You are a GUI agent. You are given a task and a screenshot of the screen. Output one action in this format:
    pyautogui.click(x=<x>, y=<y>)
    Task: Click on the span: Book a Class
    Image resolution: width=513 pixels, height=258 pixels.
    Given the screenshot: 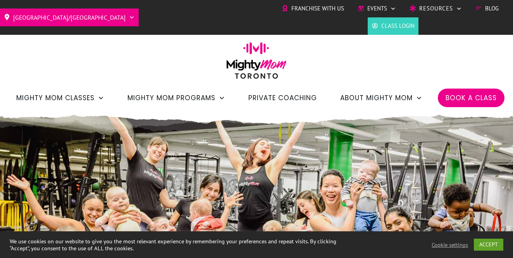 What is the action you would take?
    pyautogui.click(x=471, y=98)
    